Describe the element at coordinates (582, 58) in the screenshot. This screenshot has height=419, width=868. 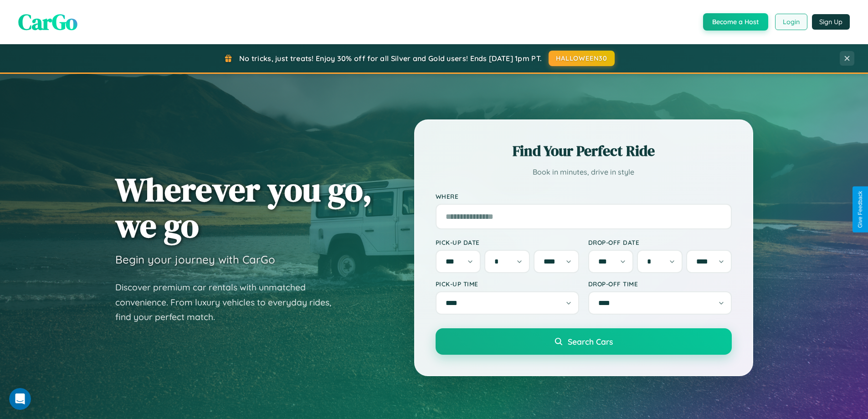
I see `button: HALLOWEEN30` at that location.